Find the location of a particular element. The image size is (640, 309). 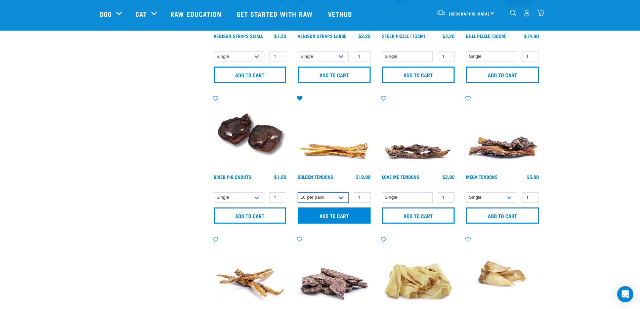

a: Venison Straps Small is located at coordinates (238, 36).